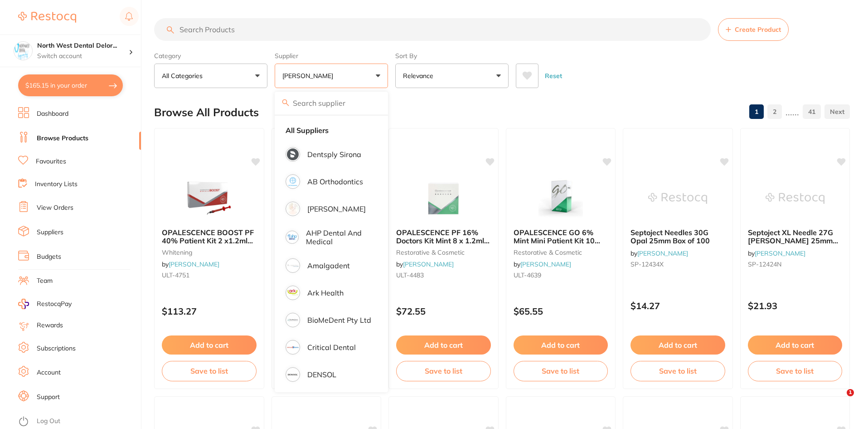 The image size is (868, 429). Describe the element at coordinates (795, 199) in the screenshot. I see `img: Septoject XL Needle 27G Opal Short 25mm Box of 100` at that location.